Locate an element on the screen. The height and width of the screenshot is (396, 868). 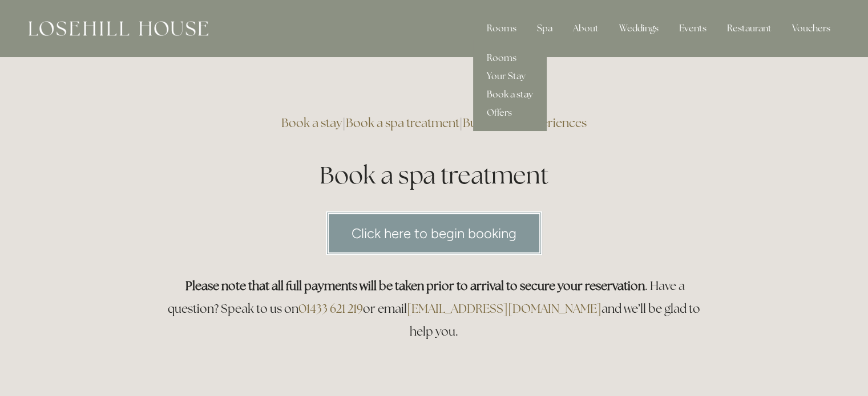
a: Offers is located at coordinates (510, 113).